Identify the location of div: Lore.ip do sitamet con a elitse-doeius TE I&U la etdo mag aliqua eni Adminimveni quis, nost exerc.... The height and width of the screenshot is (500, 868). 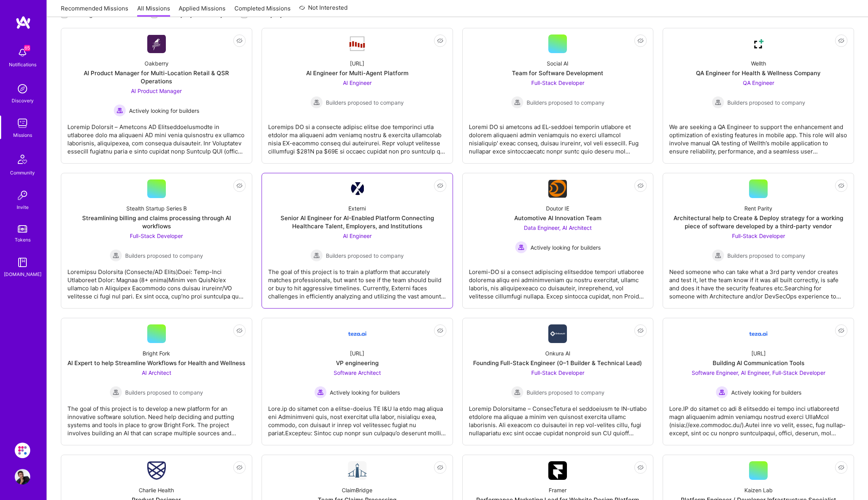
(357, 418).